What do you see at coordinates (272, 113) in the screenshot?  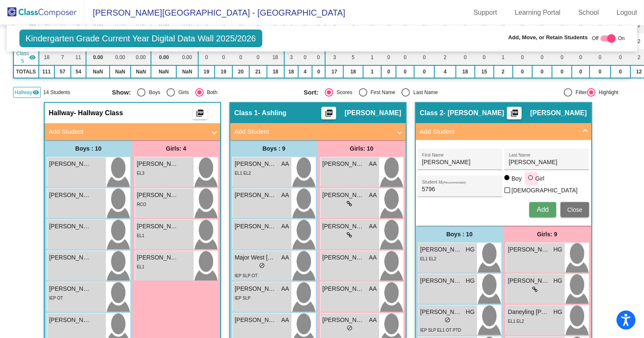 I see `span: - Ashling` at bounding box center [272, 113].